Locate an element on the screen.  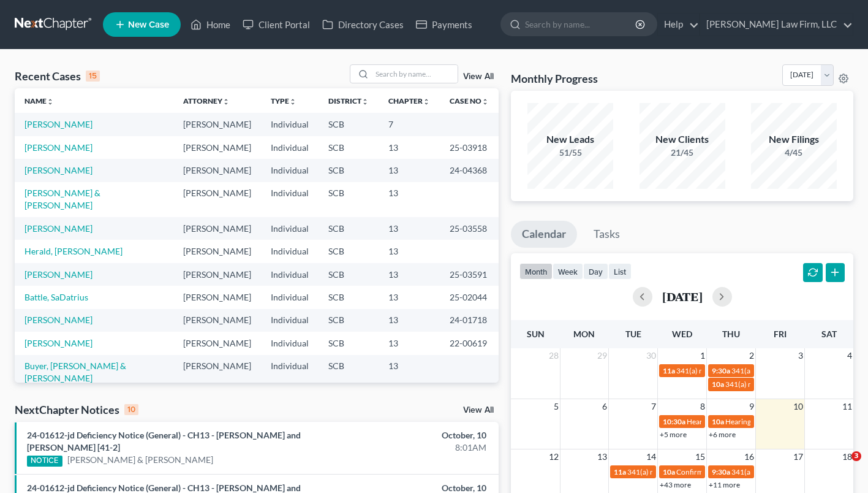
a: +5 more is located at coordinates (673, 434).